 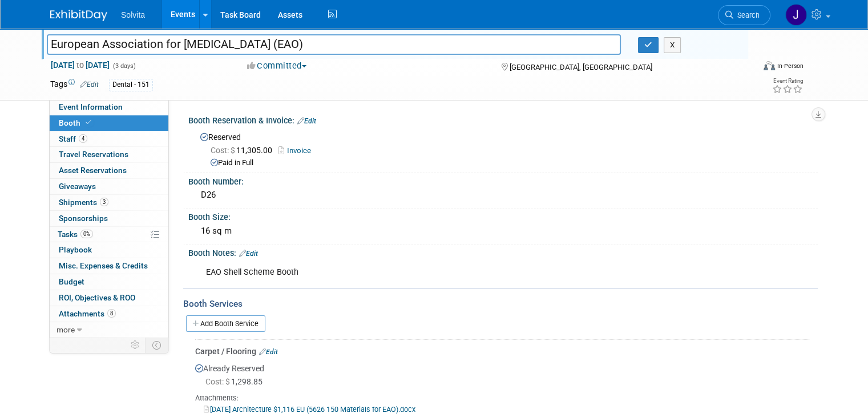 What do you see at coordinates (75, 250) in the screenshot?
I see `span: Playbook` at bounding box center [75, 250].